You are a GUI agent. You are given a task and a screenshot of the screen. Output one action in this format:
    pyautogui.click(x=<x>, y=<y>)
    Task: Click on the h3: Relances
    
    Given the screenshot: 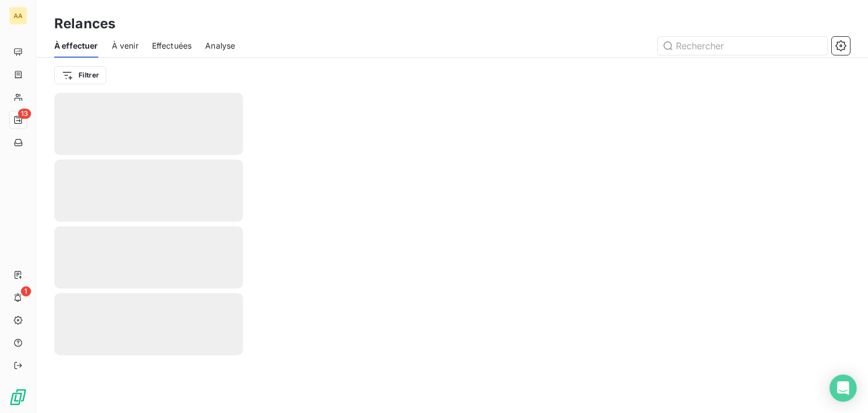 What is the action you would take?
    pyautogui.click(x=85, y=24)
    